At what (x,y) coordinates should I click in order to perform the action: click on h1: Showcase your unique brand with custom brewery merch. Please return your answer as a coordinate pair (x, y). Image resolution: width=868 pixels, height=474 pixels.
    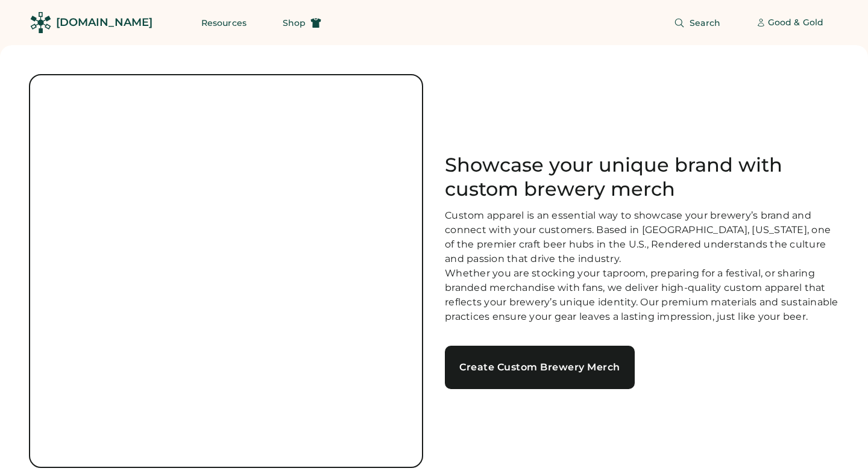
    Looking at the image, I should click on (642, 177).